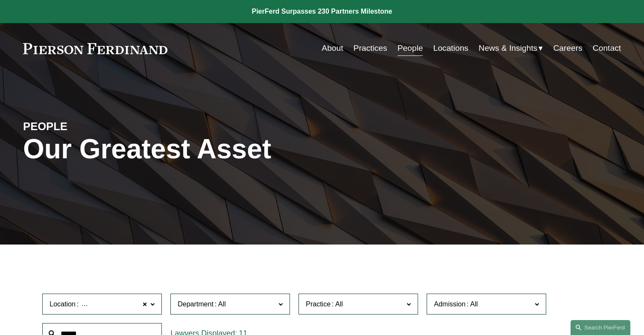 This screenshot has width=644, height=335. Describe the element at coordinates (98, 126) in the screenshot. I see `h4: PEOPLE` at that location.